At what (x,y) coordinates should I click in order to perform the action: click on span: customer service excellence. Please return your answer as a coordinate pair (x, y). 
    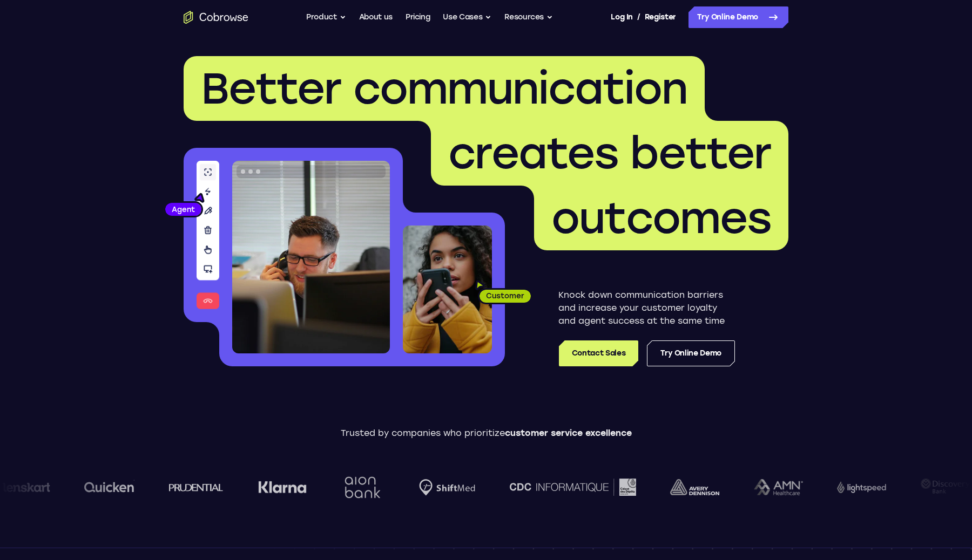
    Looking at the image, I should click on (568, 433).